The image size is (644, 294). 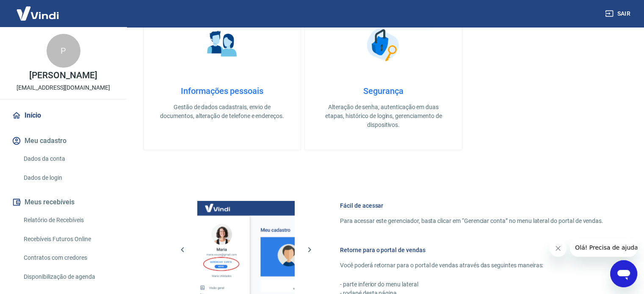 I want to click on button: Meu cadastro, so click(x=64, y=141).